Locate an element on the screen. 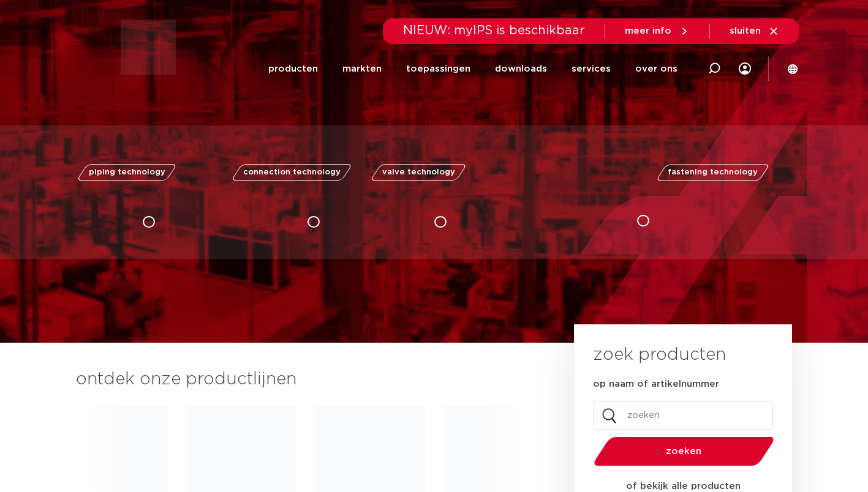 The width and height of the screenshot is (868, 492). span: connection technology is located at coordinates (291, 172).